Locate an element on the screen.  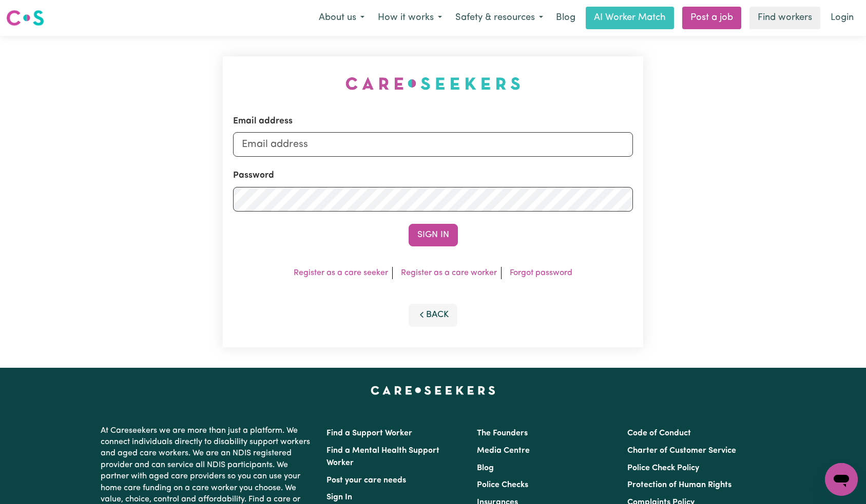
a: Code of Conduct is located at coordinates (659, 434).